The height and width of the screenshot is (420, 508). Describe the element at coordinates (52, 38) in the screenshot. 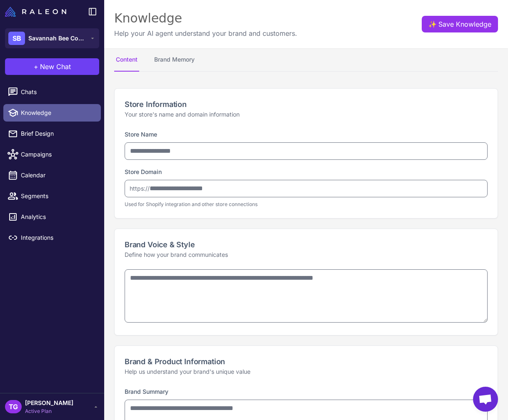

I see `button: SBSavannah Bee Company` at that location.